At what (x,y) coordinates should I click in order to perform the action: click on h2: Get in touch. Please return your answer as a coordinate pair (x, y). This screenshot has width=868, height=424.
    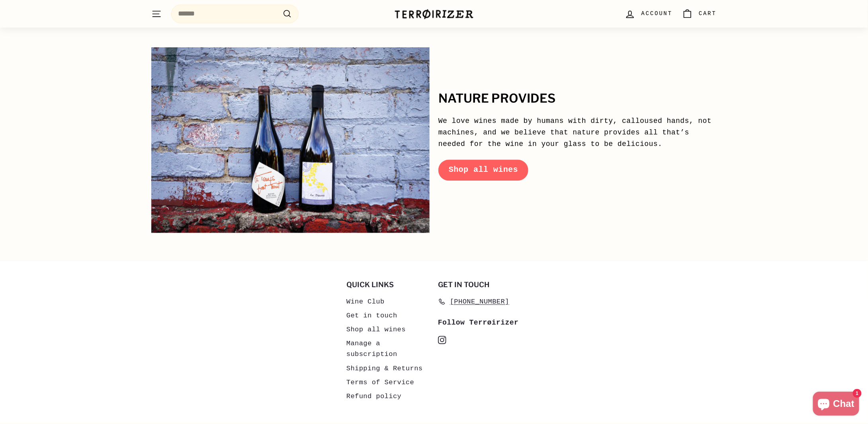
    Looking at the image, I should click on (479, 284).